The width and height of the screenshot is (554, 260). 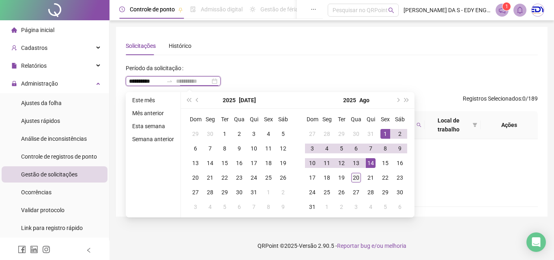 What do you see at coordinates (195, 163) in the screenshot?
I see `td: 2025-07-13` at bounding box center [195, 163].